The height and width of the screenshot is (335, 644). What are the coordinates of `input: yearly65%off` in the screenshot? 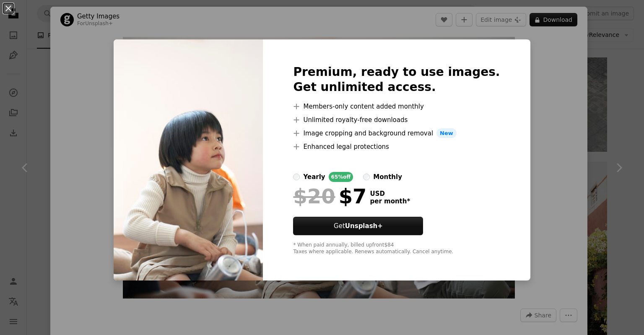 It's located at (297, 177).